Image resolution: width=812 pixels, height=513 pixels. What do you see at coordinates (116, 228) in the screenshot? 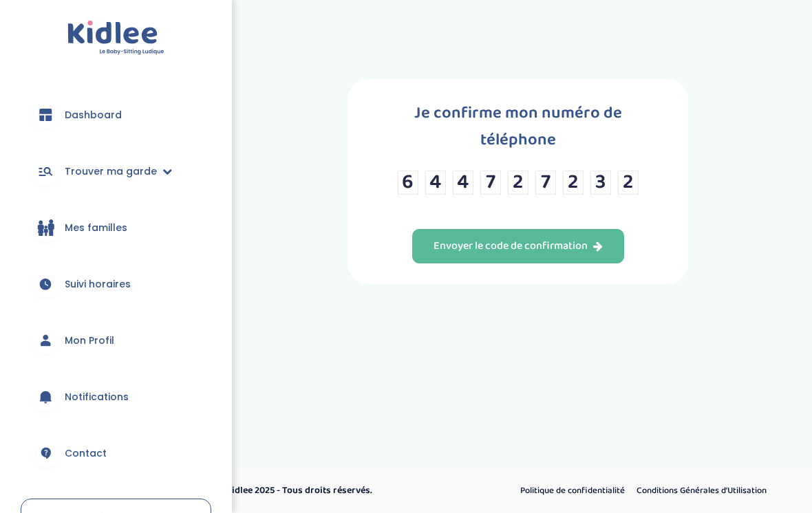
I see `a: Mes familles` at bounding box center [116, 228].